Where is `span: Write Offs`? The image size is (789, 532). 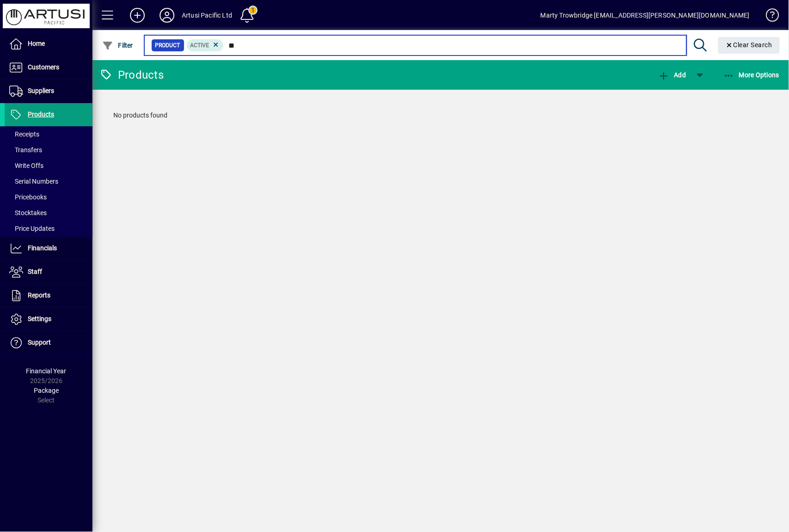
span: Write Offs is located at coordinates (27, 165).